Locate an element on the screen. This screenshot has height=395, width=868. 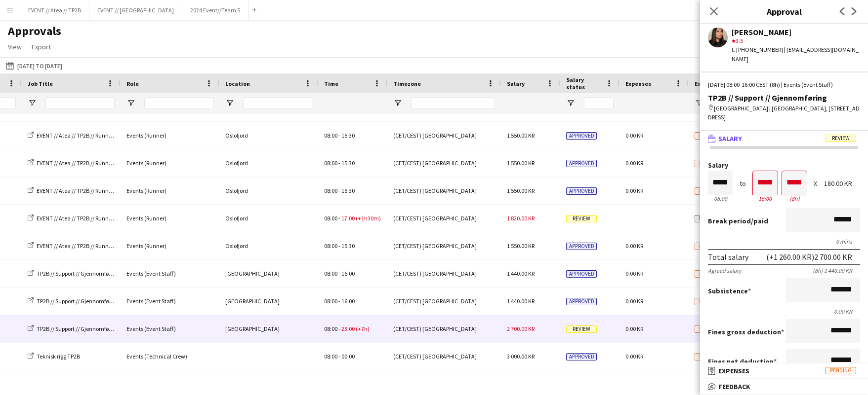
div: Events (Technical Crew) is located at coordinates (170, 356).